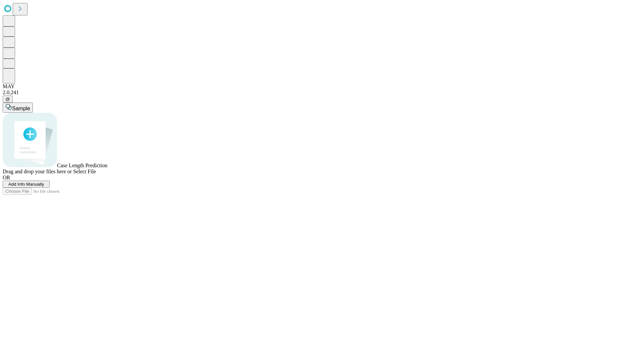 This screenshot has width=644, height=362. What do you see at coordinates (26, 184) in the screenshot?
I see `button: Add Info Manually` at bounding box center [26, 184].